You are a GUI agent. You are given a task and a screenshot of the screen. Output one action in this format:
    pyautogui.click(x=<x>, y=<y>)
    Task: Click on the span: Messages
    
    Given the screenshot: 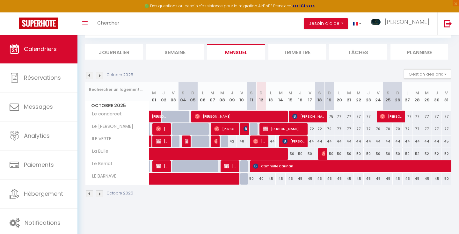 What is the action you would take?
    pyautogui.click(x=38, y=106)
    